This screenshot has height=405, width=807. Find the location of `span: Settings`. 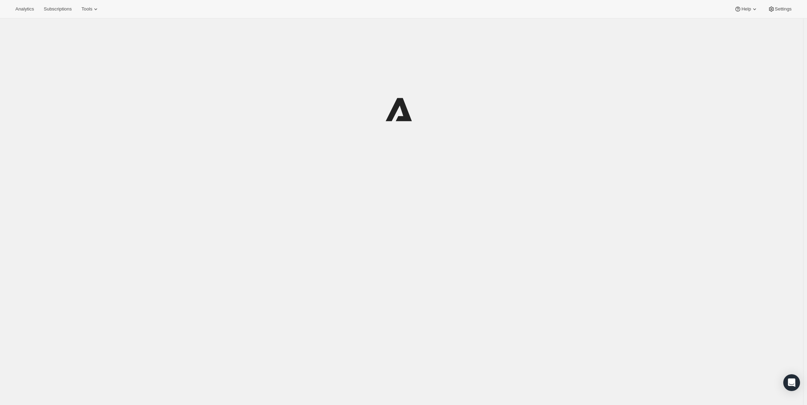

span: Settings is located at coordinates (783, 9).